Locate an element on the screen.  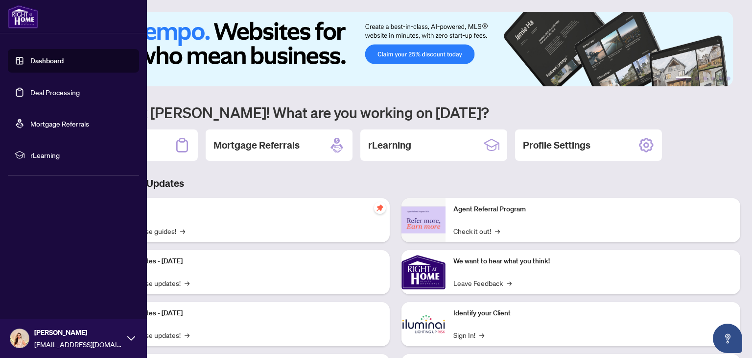
a: Dashboard is located at coordinates (47, 61).